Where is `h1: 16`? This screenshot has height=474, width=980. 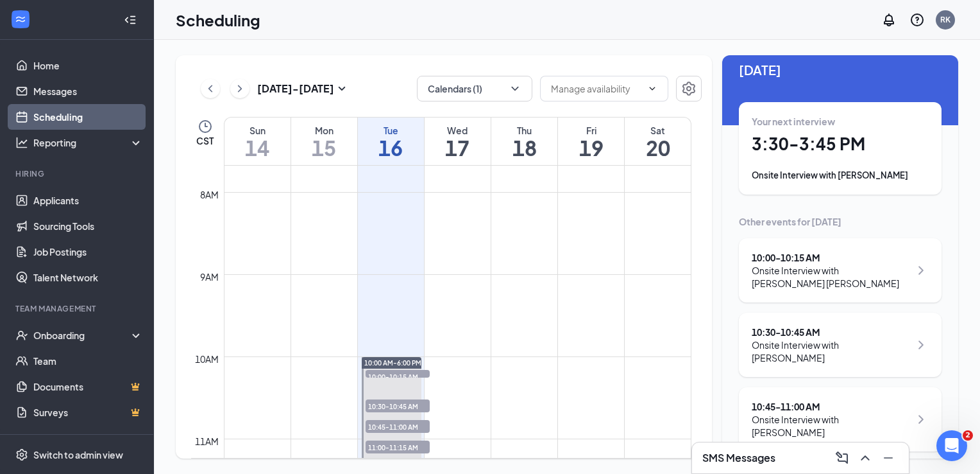
h1: 16 is located at coordinates (391, 148).